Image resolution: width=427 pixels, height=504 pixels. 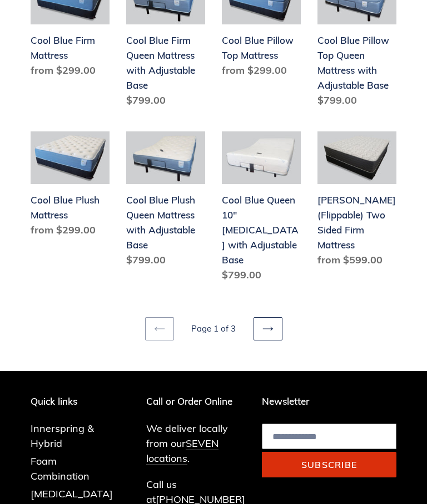 I want to click on li: Page 1 of 3, so click(x=213, y=329).